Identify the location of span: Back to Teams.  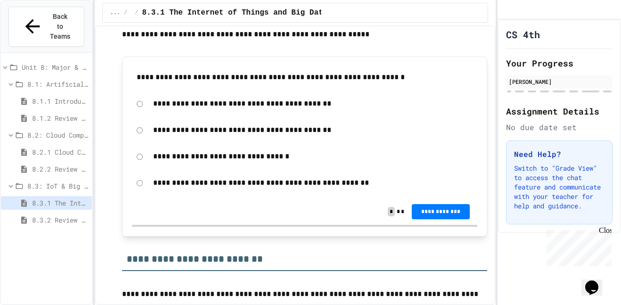
(60, 26).